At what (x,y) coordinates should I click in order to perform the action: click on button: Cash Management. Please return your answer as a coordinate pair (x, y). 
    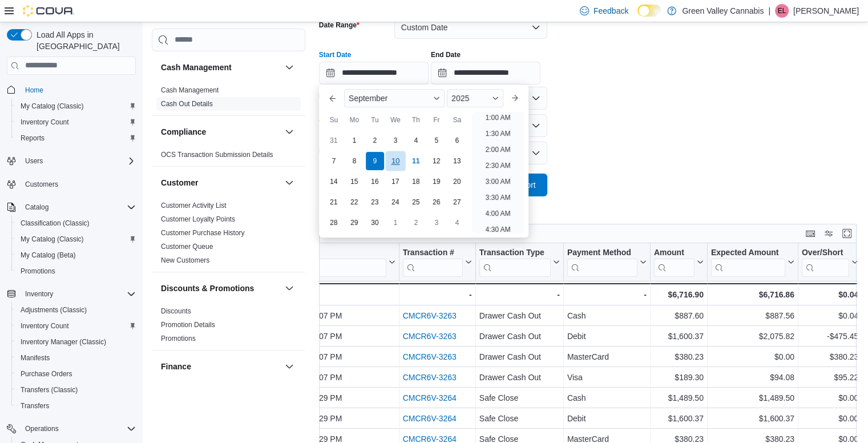
    Looking at the image, I should click on (220, 68).